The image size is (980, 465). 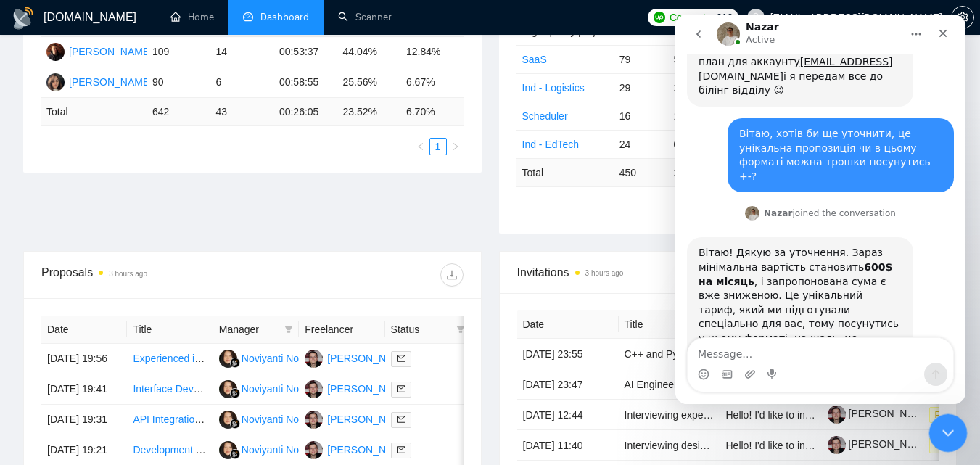 I want to click on button: Start recording, so click(x=98, y=360).